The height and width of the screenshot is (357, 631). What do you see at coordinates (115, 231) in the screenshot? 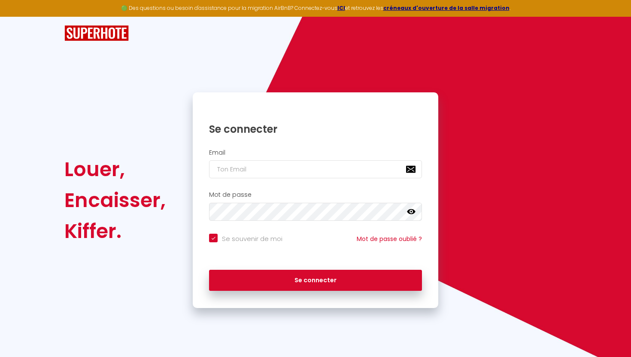
I see `div: Kiffer.` at bounding box center [115, 231].